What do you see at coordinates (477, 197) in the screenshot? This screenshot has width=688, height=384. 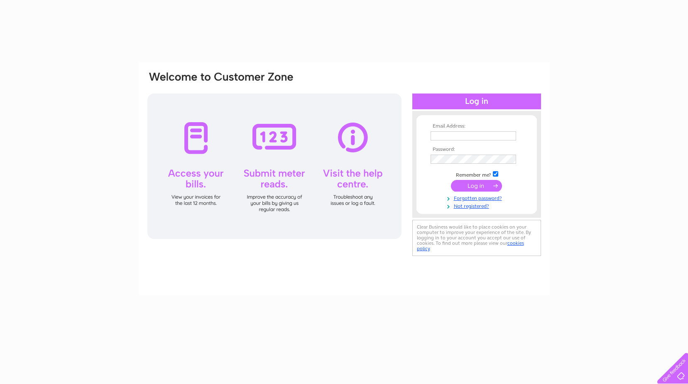 I see `a: Forgotten password?` at bounding box center [477, 197].